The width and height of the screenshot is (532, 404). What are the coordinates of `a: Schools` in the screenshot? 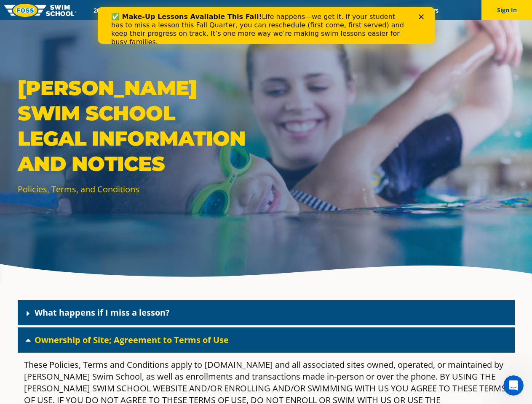 It's located at (157, 10).